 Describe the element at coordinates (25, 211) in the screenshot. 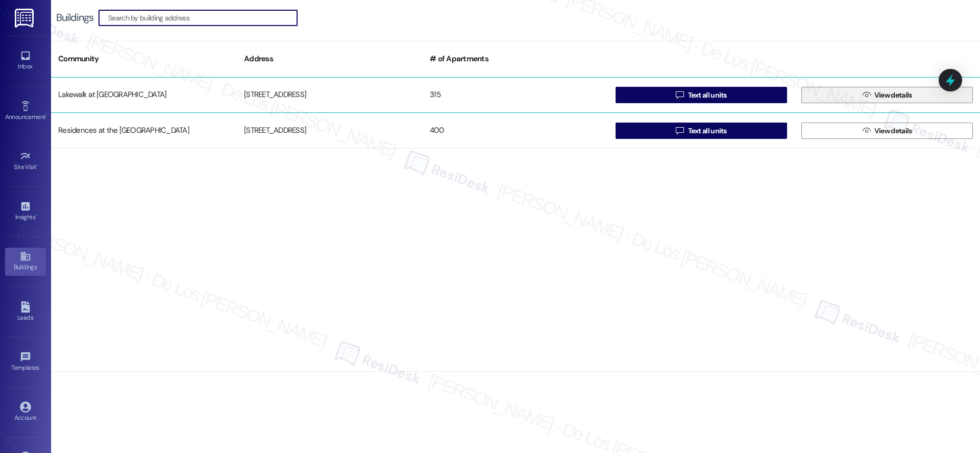

I see `a: Insights •` at that location.